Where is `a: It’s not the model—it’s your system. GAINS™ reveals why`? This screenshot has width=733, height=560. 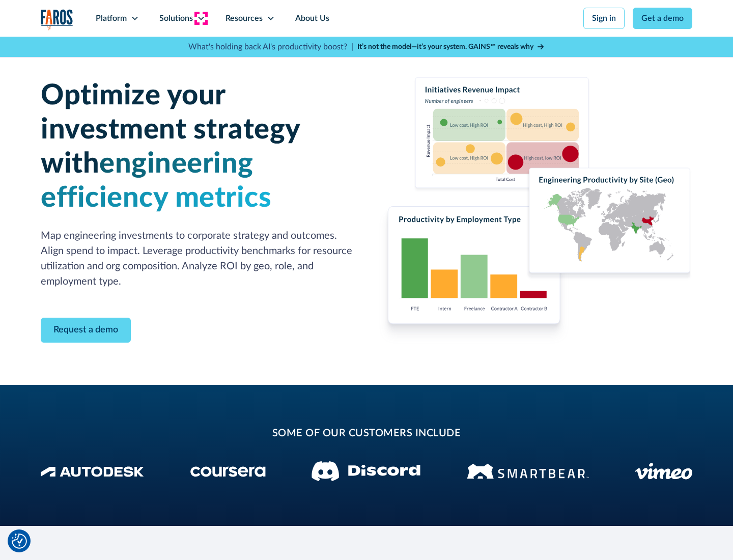
a: It’s not the model—it’s your system. GAINS™ reveals why is located at coordinates (451, 47).